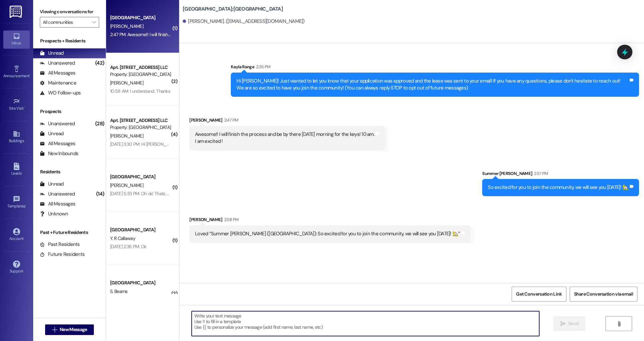 This screenshot has height=341, width=644. I want to click on button: Share Conversation via email, so click(604, 294).